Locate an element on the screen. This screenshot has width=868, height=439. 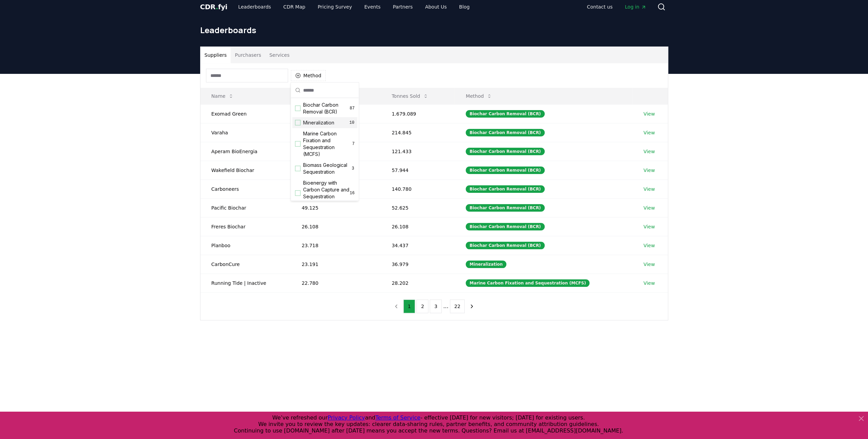
button: next page is located at coordinates (472, 306).